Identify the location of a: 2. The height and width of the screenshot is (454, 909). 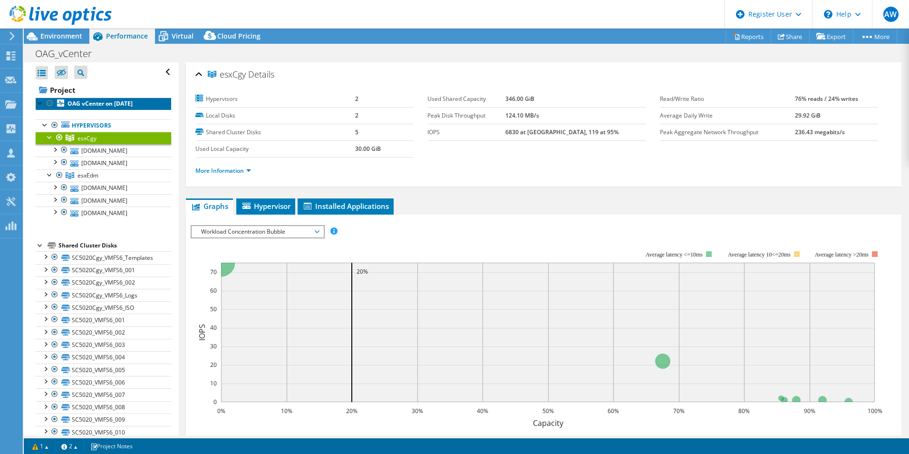
(69, 446).